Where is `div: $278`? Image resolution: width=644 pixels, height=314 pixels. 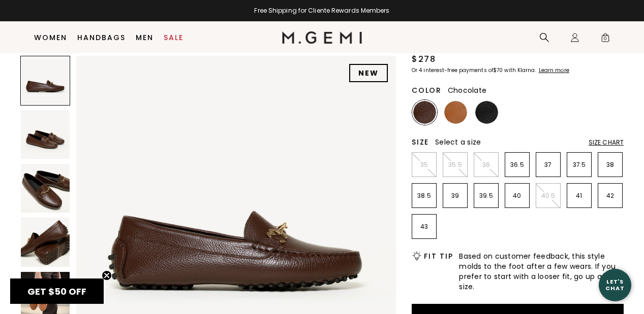
div: $278 is located at coordinates (424, 60).